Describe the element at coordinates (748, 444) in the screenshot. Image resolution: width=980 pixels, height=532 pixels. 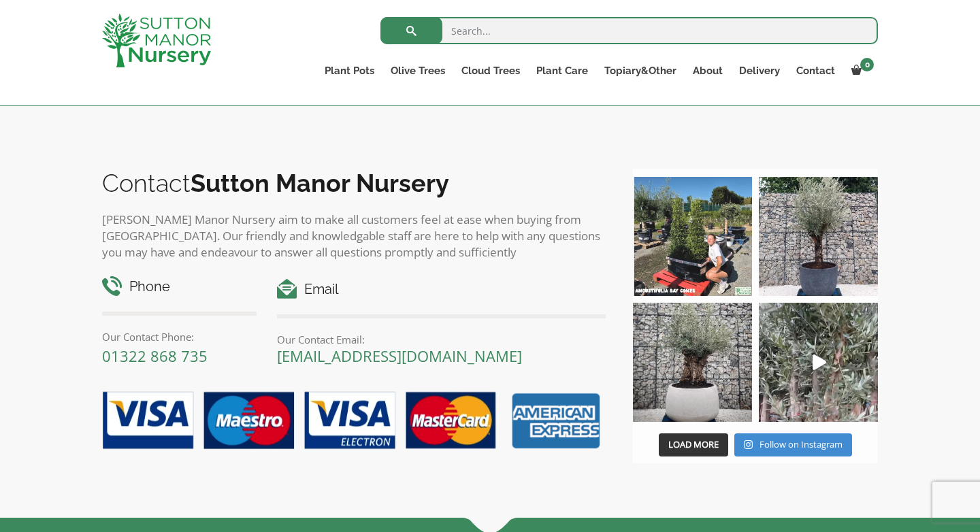
I see `svg: Instagram` at that location.